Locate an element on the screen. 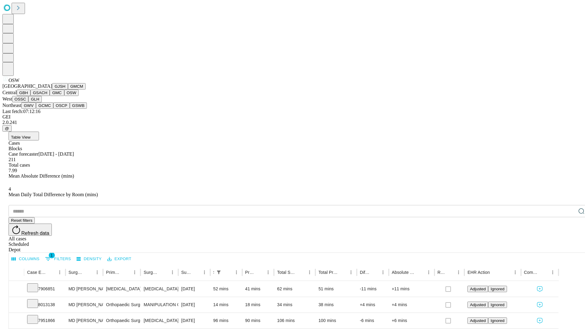 This screenshot has width=585, height=329. div: MANIPULATION OF KNEE is located at coordinates (159, 305).